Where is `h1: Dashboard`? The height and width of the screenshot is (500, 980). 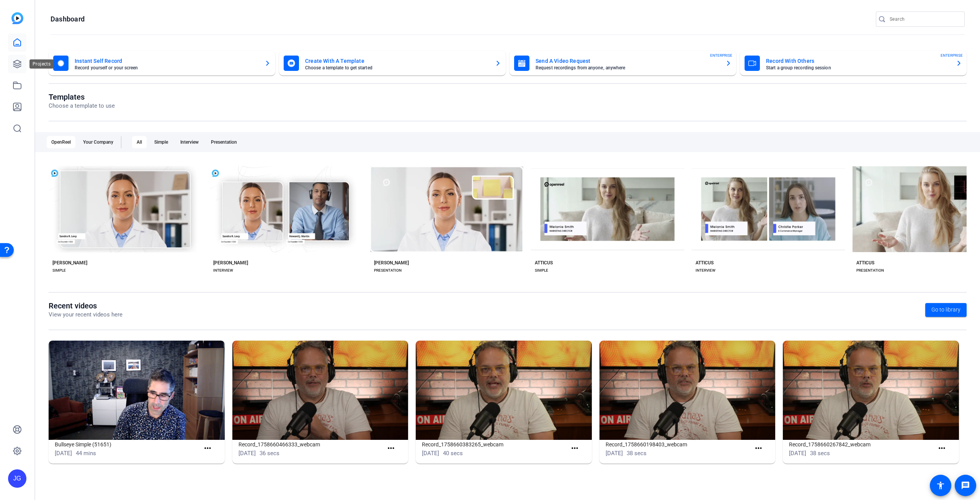
h1: Dashboard is located at coordinates (68, 19).